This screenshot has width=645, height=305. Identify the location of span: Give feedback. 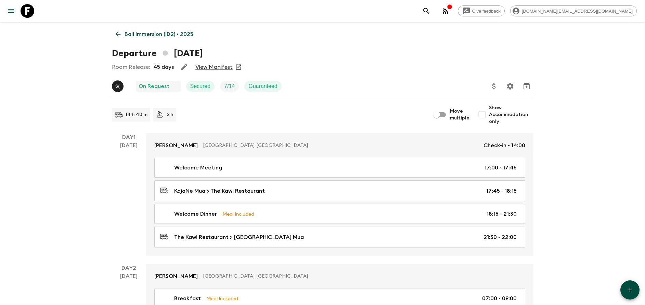
(486, 11).